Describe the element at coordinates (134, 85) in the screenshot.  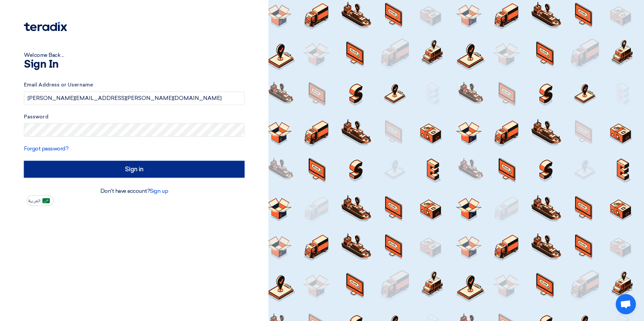
I see `label: Email Address or Username` at that location.